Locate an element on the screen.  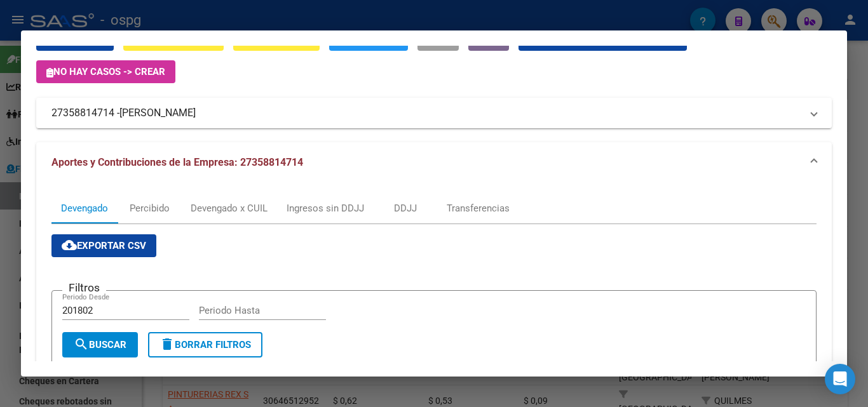
div: Transferencias is located at coordinates (478, 209).